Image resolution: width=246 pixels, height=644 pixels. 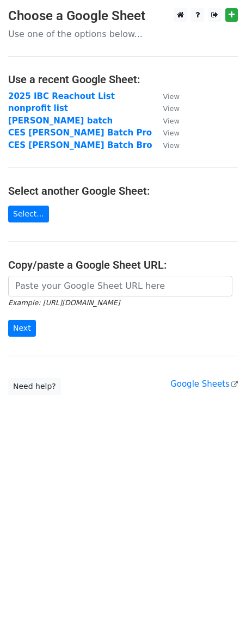 I want to click on a: Google Sheets, so click(x=204, y=384).